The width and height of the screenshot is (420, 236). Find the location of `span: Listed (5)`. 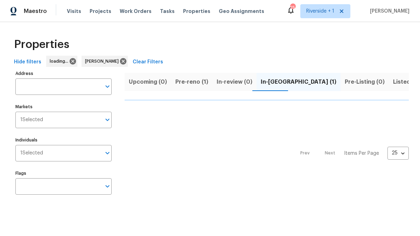

span: Listed (5) is located at coordinates (406, 82).